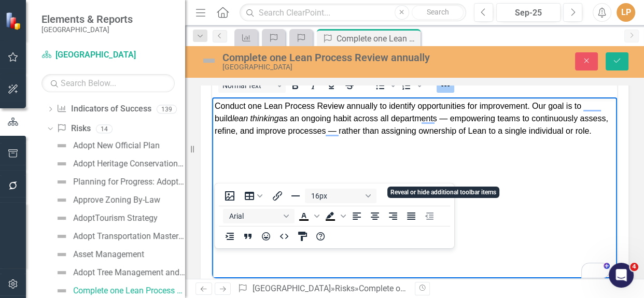  Describe the element at coordinates (105, 218) in the screenshot. I see `a: AdoptTourism Strategy` at that location.